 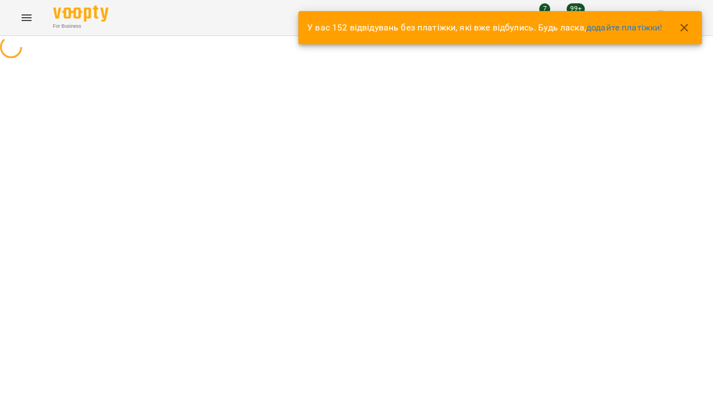 I want to click on img: Voopty Logo, so click(x=81, y=13).